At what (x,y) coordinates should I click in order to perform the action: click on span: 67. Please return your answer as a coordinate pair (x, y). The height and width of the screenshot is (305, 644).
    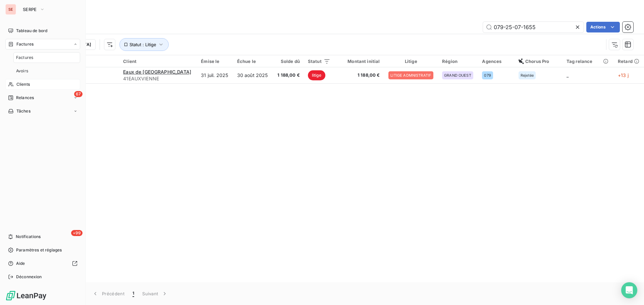
    Looking at the image, I should click on (78, 94).